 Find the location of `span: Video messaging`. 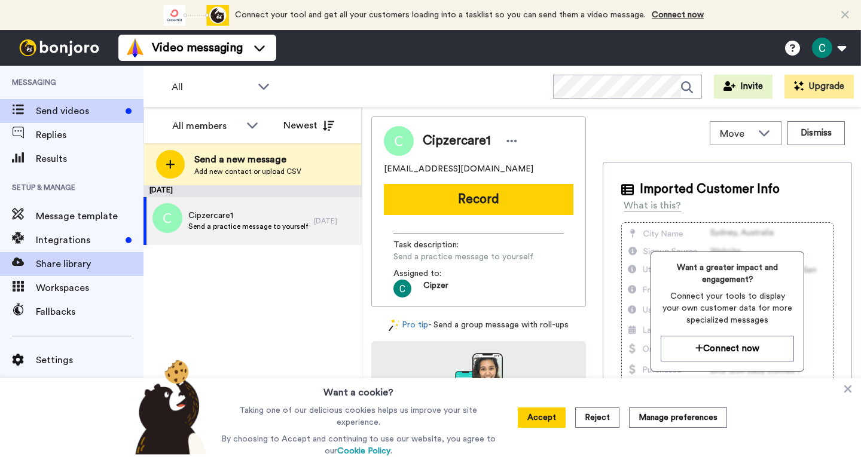

span: Video messaging is located at coordinates (197, 48).